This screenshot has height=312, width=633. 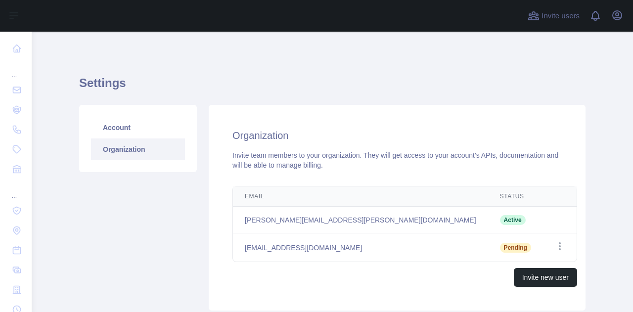 I want to click on h2: Organization, so click(x=397, y=136).